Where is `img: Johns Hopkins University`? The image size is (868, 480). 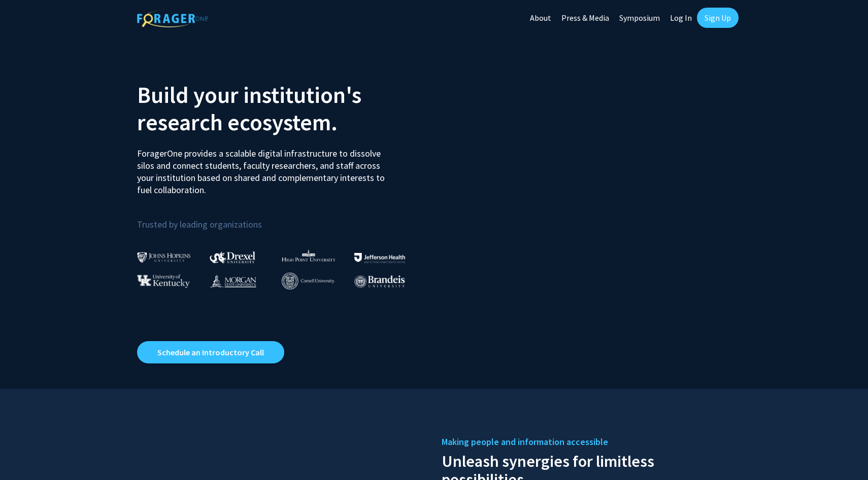
img: Johns Hopkins University is located at coordinates (164, 257).